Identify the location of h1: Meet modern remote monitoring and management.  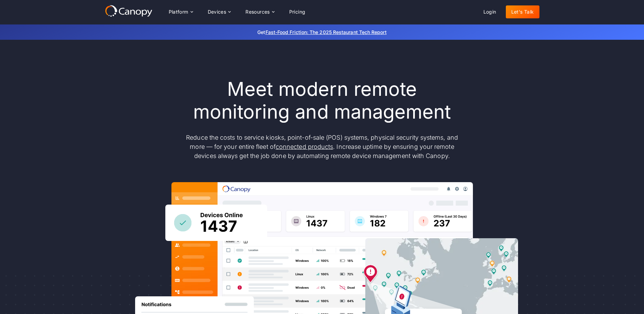
(322, 100).